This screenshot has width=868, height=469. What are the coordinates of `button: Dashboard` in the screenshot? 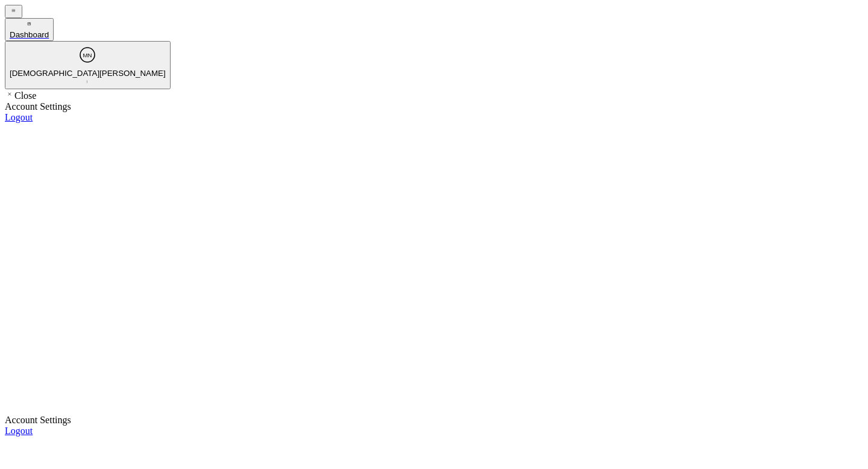 It's located at (29, 29).